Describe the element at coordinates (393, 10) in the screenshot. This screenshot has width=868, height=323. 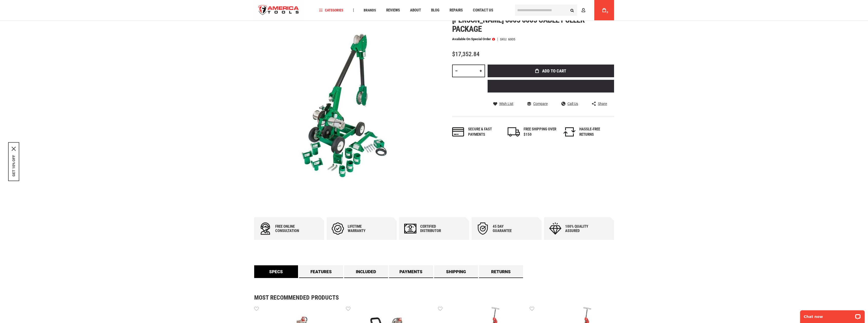
I see `a: Reviews` at that location.